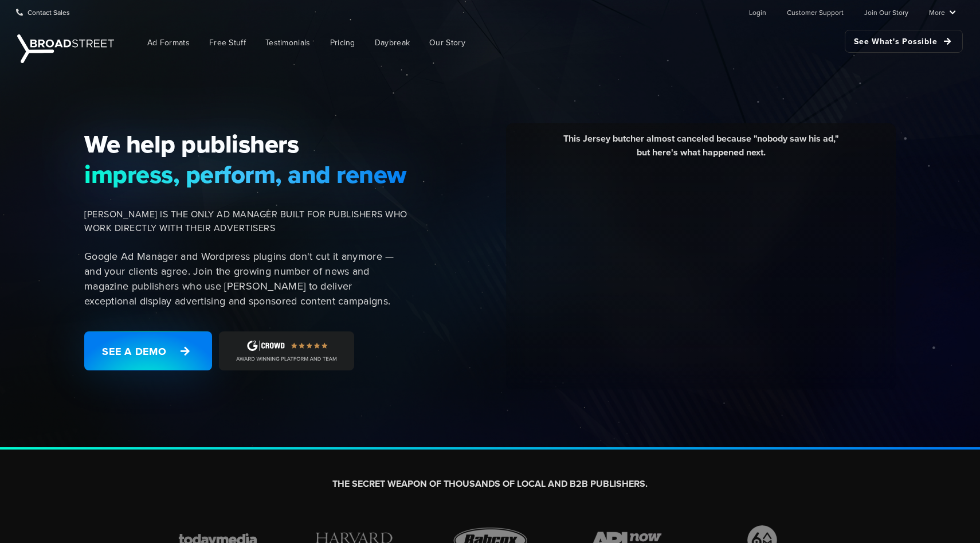 The height and width of the screenshot is (543, 980). What do you see at coordinates (447, 42) in the screenshot?
I see `a: Our Story` at bounding box center [447, 42].